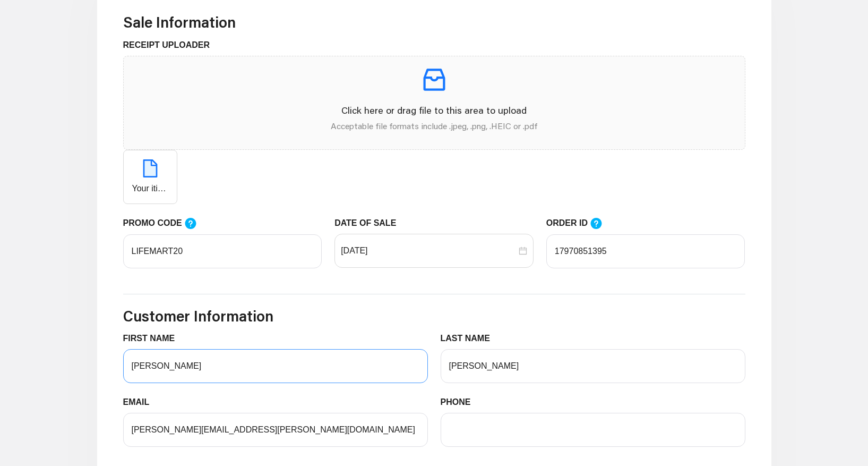 The height and width of the screenshot is (466, 868). What do you see at coordinates (165, 223) in the screenshot?
I see `label: PROMO CODE` at bounding box center [165, 223].